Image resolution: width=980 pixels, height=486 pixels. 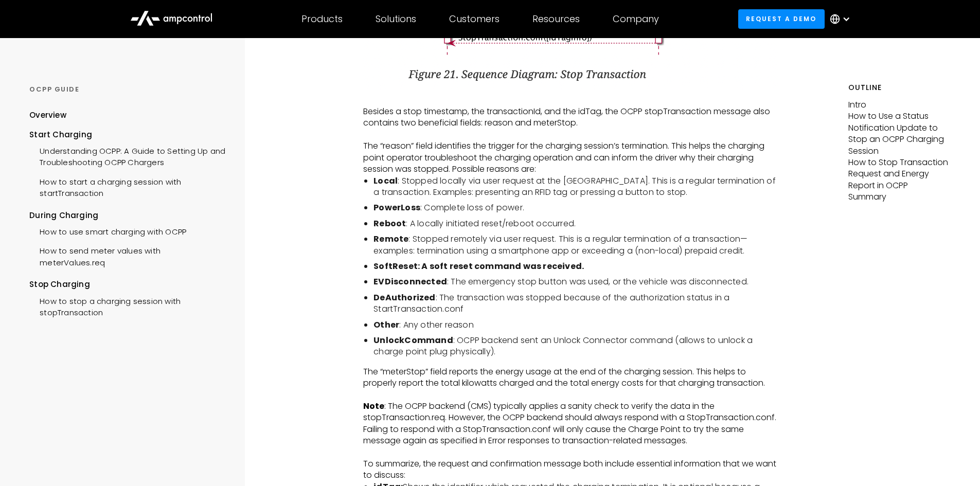 What do you see at coordinates (576, 282) in the screenshot?
I see `li: : The emergency stop button was used, or the vehicle was disconnected.` at bounding box center [576, 282].